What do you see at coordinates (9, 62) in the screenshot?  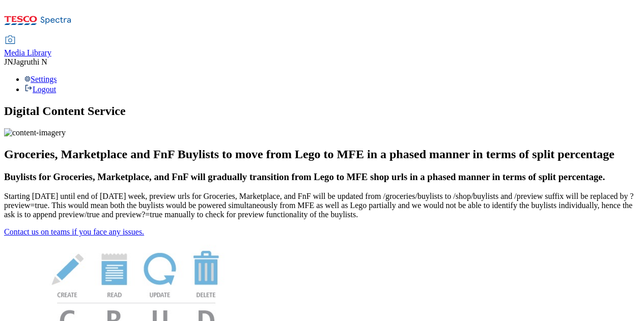 I see `span: JN` at bounding box center [9, 62].